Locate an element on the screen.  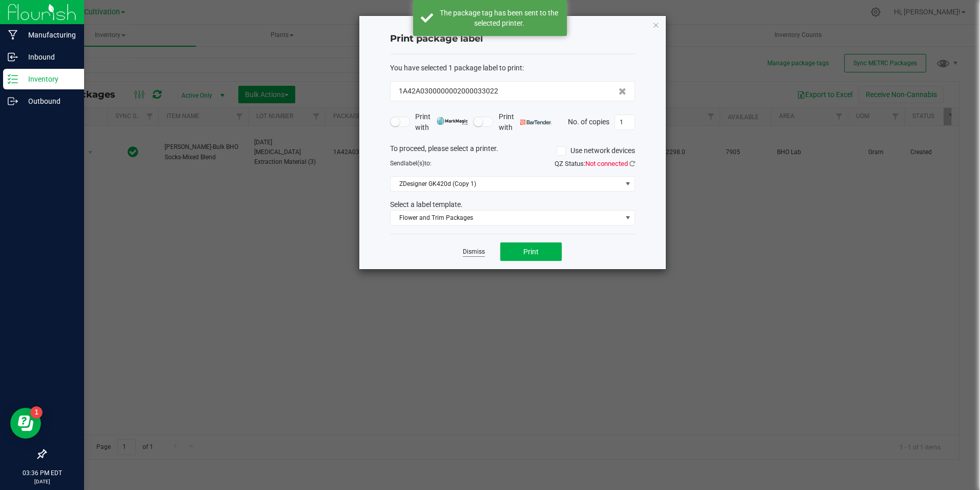
span: You have selected 1 package label to print is located at coordinates (456, 68).